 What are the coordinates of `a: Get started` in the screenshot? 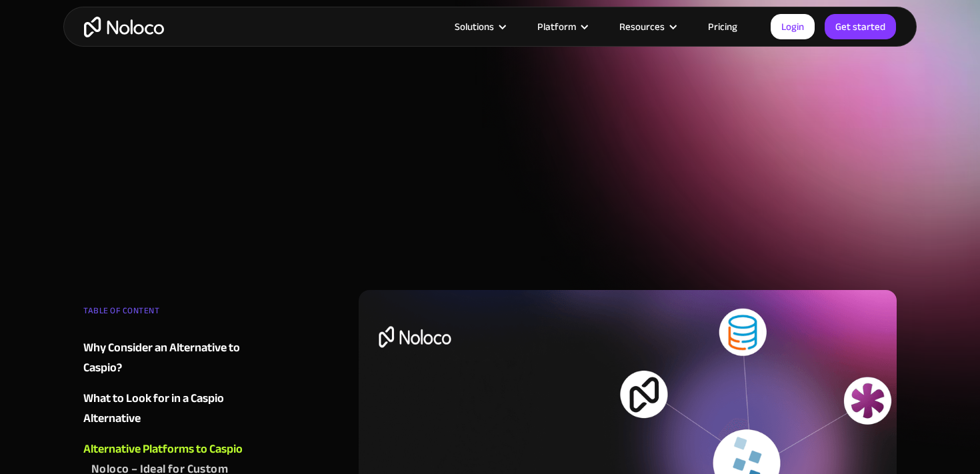 It's located at (860, 26).